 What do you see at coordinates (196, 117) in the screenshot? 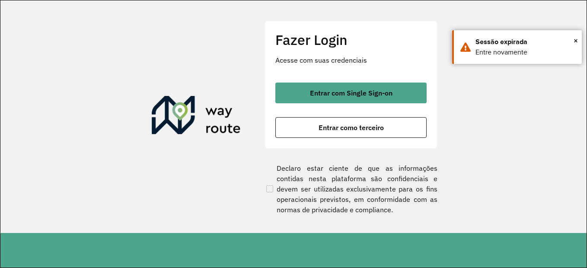
I see `img: Roteirizador AmbevTech` at bounding box center [196, 117].